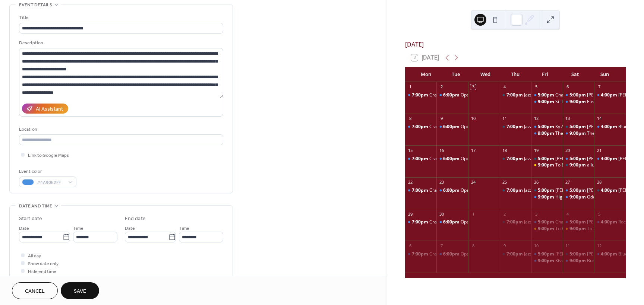  Describe the element at coordinates (47, 171) in the screenshot. I see `div: Event color` at that location.